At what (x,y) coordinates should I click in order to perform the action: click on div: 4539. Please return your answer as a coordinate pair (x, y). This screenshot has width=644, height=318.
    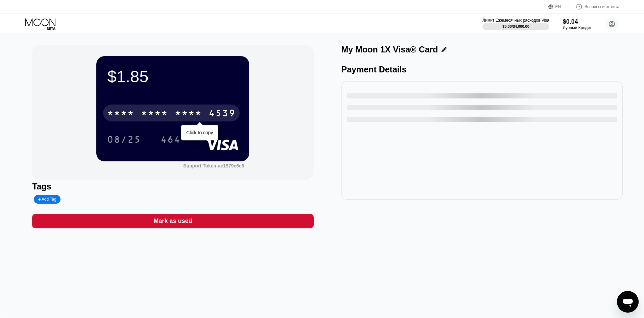
    Looking at the image, I should click on (222, 114).